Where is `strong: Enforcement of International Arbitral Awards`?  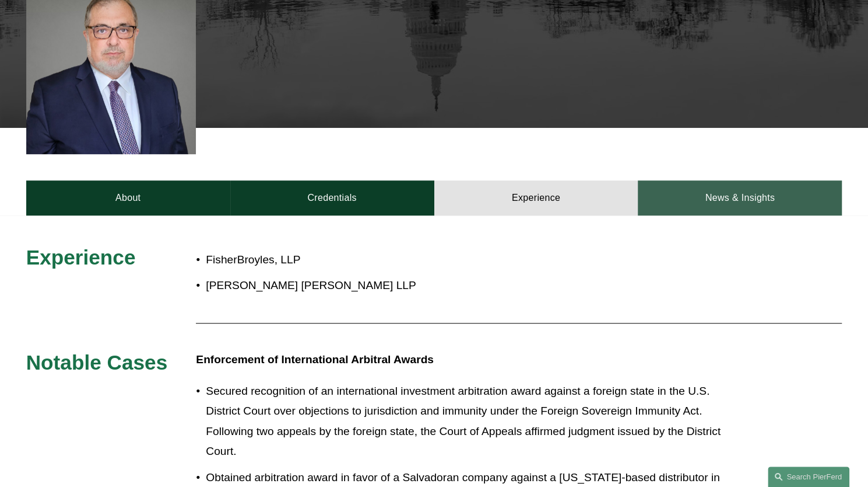
strong: Enforcement of International Arbitral Awards is located at coordinates (315, 359).